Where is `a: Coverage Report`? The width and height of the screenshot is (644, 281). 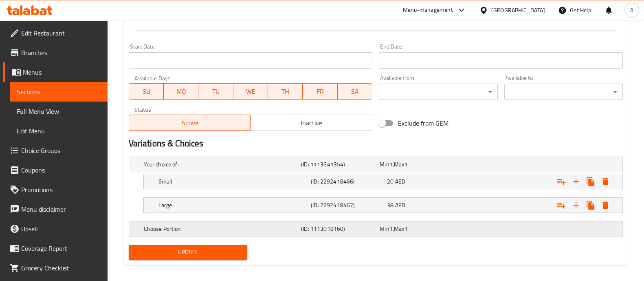 a: Coverage Report is located at coordinates (56, 249).